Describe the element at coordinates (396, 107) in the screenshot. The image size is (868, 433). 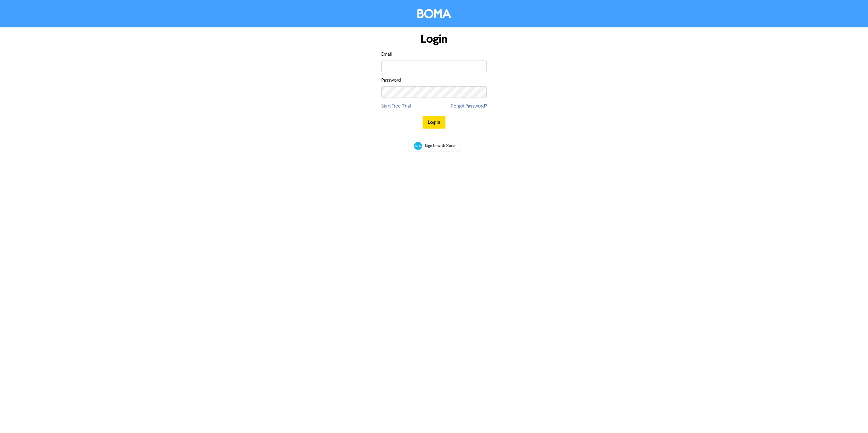
I see `a: Start Free Trial` at that location.